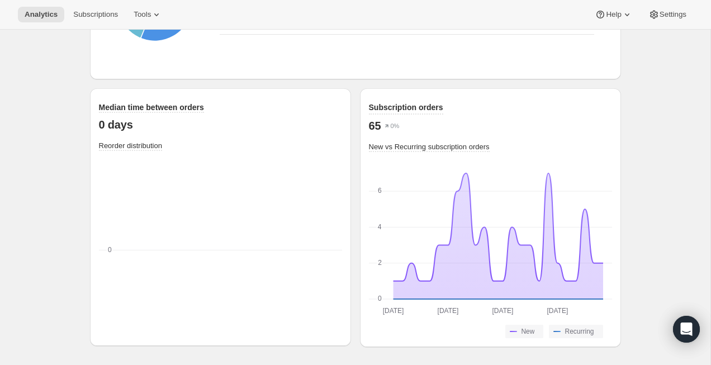 This screenshot has width=711, height=365. I want to click on text: 6, so click(379, 191).